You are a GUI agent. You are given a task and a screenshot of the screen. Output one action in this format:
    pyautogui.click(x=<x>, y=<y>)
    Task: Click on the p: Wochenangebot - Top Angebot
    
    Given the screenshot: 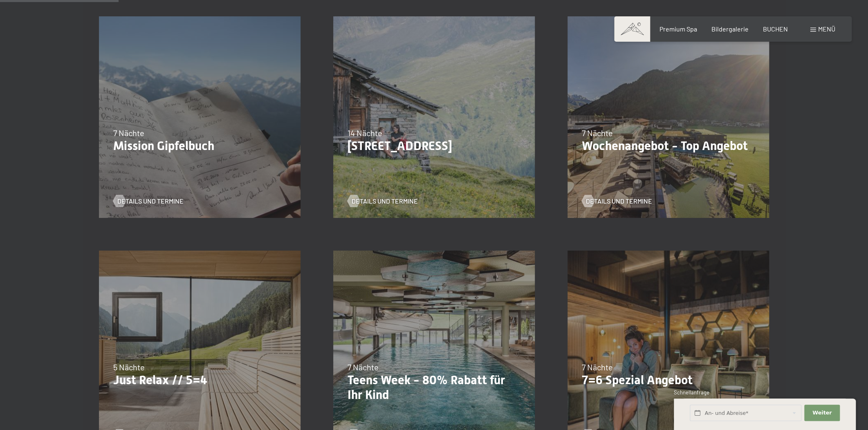 What is the action you would take?
    pyautogui.click(x=668, y=146)
    